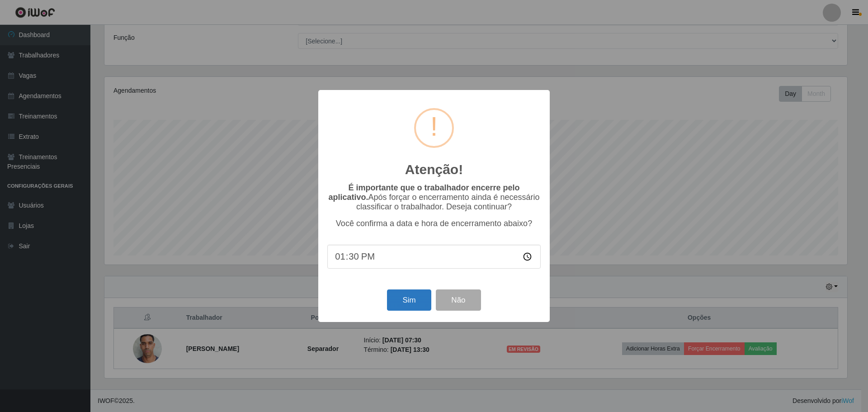 The image size is (868, 412). Describe the element at coordinates (409, 300) in the screenshot. I see `button: Sim` at that location.